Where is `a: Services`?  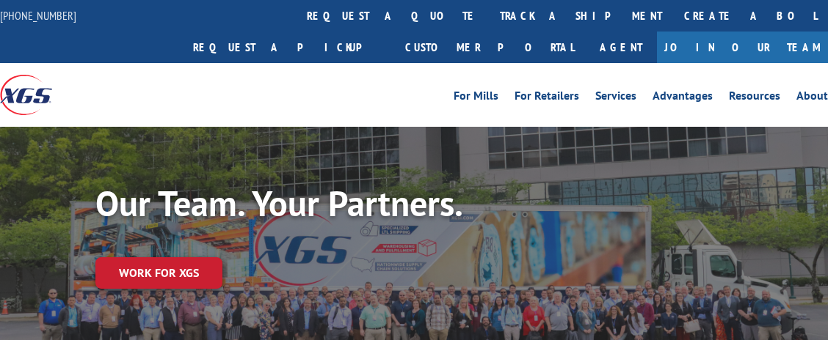 a: Services is located at coordinates (616, 98).